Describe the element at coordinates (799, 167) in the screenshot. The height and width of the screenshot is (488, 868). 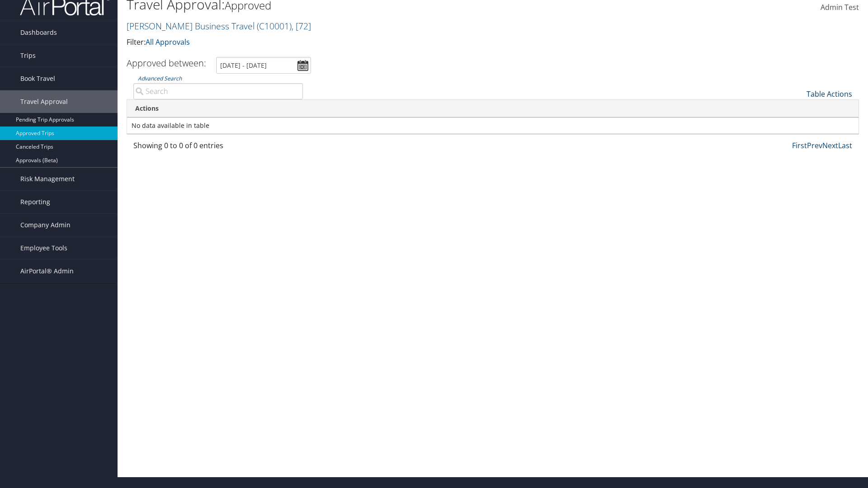
I see `a: Purpose` at that location.